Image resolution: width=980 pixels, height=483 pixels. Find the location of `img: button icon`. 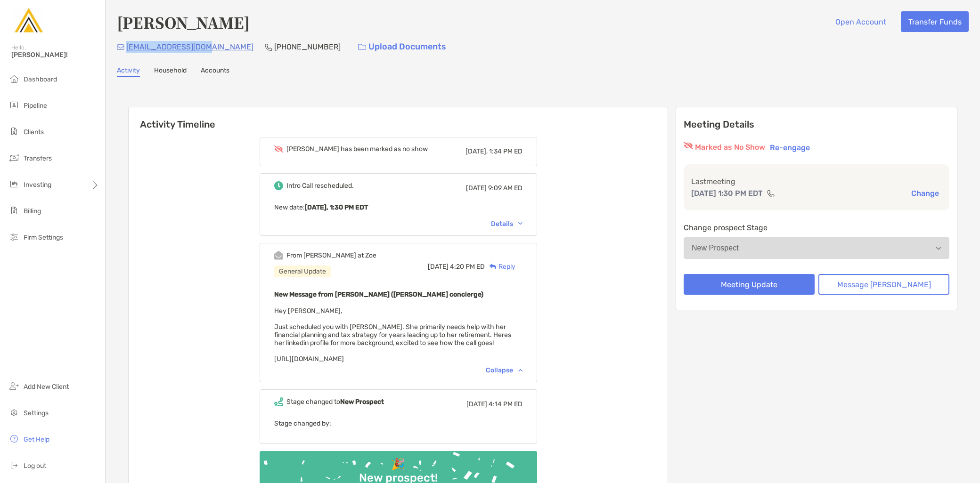

img: button icon is located at coordinates (362, 47).